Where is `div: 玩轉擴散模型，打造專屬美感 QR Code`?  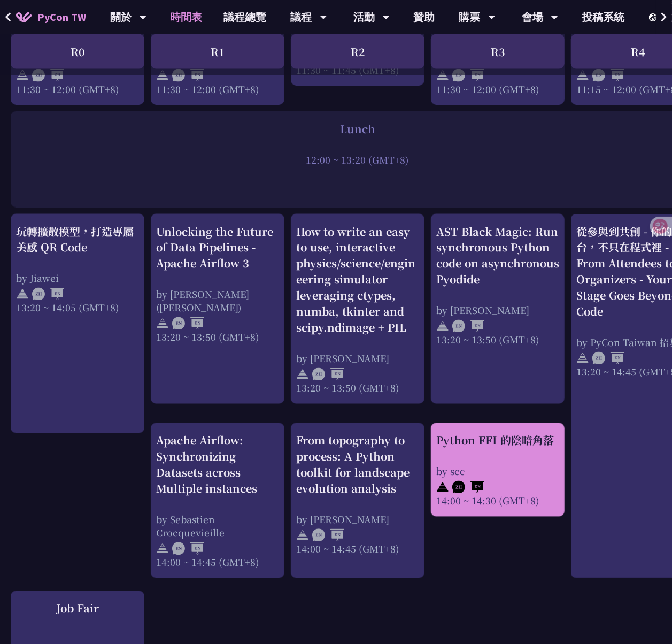
div: 玩轉擴散模型，打造專屬美感 QR Code is located at coordinates (77, 239).